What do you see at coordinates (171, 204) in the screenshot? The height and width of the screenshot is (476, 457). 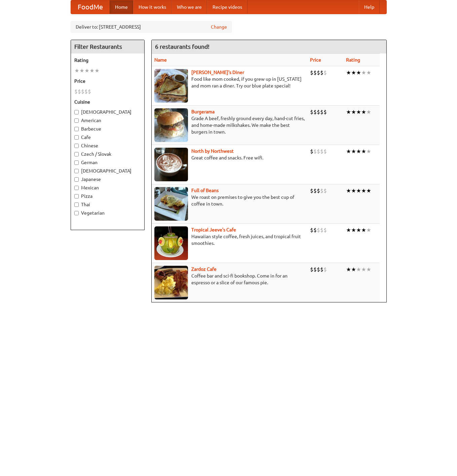 I see `img: beans.jpg` at bounding box center [171, 204].